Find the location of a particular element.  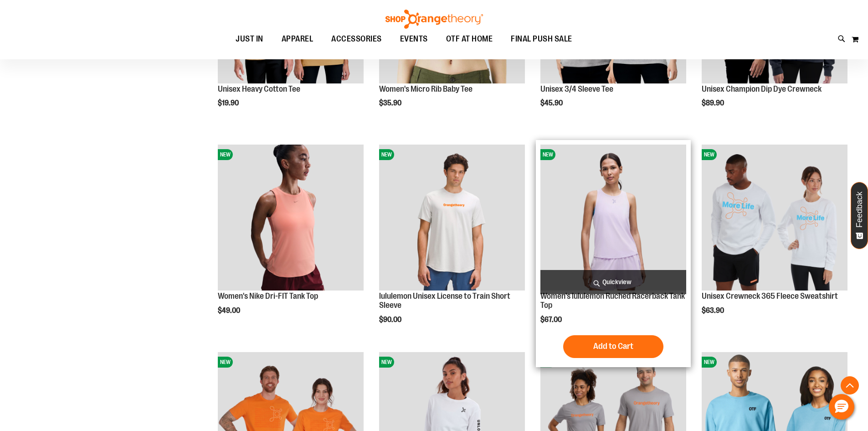

a: Unisex 3/4 Sleeve Tee is located at coordinates (577, 89).